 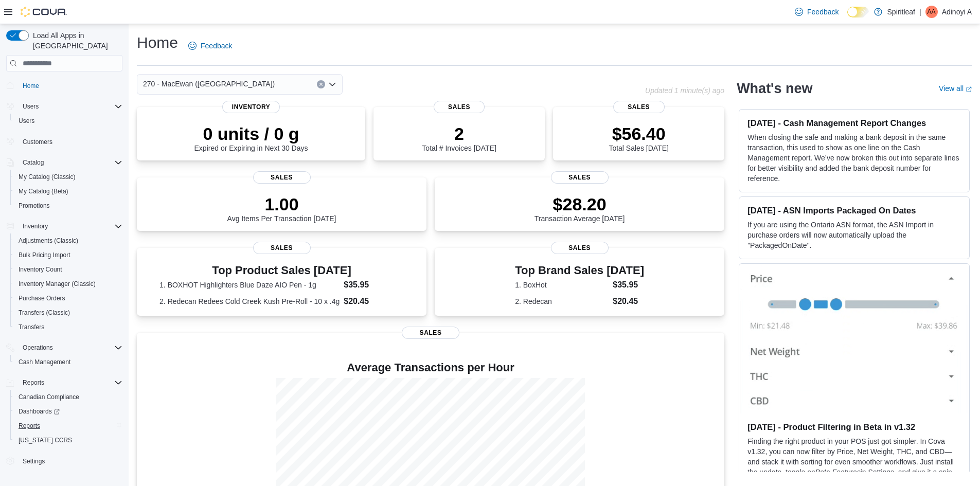 I want to click on span: Transfers (Classic), so click(x=68, y=312).